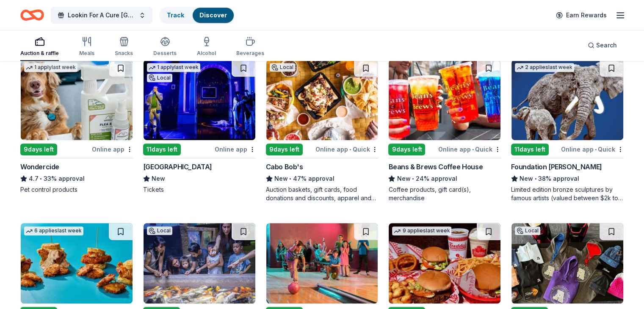 This screenshot has width=644, height=309. Describe the element at coordinates (199, 189) in the screenshot. I see `div: Tickets` at that location.